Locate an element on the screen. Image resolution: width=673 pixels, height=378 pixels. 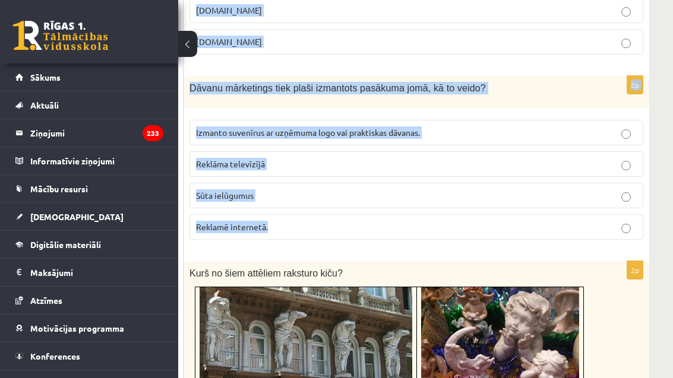
a: Atzīmes is located at coordinates (89, 300).